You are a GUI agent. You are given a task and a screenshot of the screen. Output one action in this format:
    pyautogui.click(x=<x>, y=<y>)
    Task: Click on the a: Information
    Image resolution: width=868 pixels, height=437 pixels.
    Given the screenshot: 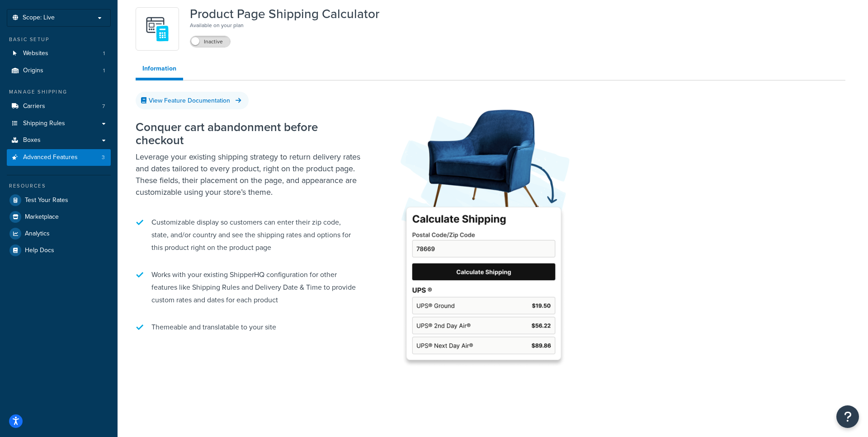 What is the action you would take?
    pyautogui.click(x=159, y=70)
    